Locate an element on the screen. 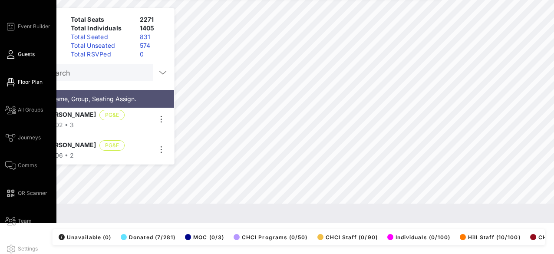 The height and width of the screenshot is (254, 554). span: CHCI Staff (0/90) is located at coordinates (348, 237).